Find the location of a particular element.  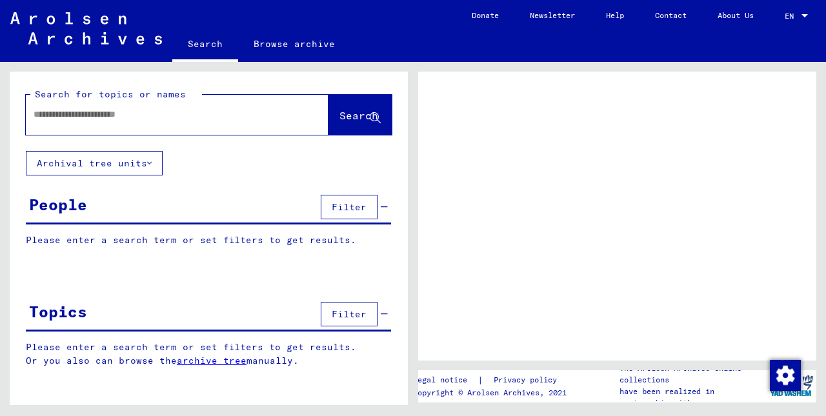

mat-label: Search for topics or names is located at coordinates (110, 94).